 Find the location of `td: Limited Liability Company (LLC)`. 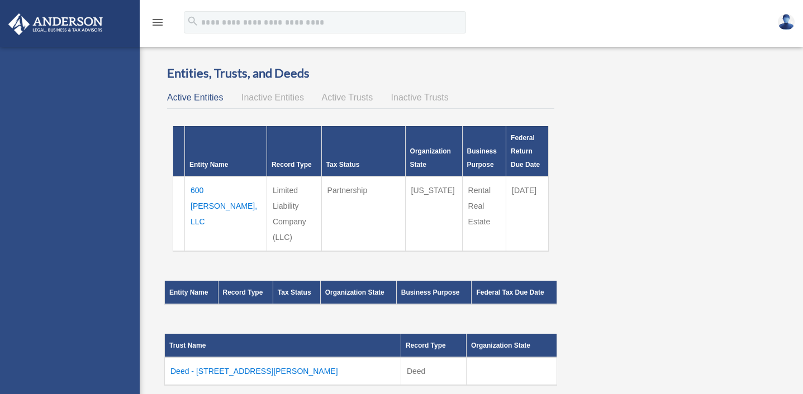

td: Limited Liability Company (LLC) is located at coordinates (294, 214).